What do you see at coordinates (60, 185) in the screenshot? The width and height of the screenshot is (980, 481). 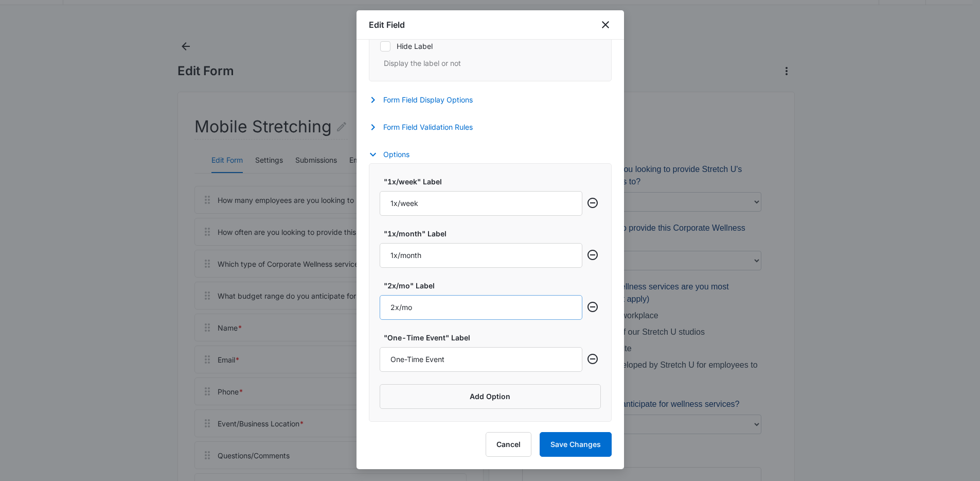 I see `label: A mix of on-site and off-site` at bounding box center [60, 185].